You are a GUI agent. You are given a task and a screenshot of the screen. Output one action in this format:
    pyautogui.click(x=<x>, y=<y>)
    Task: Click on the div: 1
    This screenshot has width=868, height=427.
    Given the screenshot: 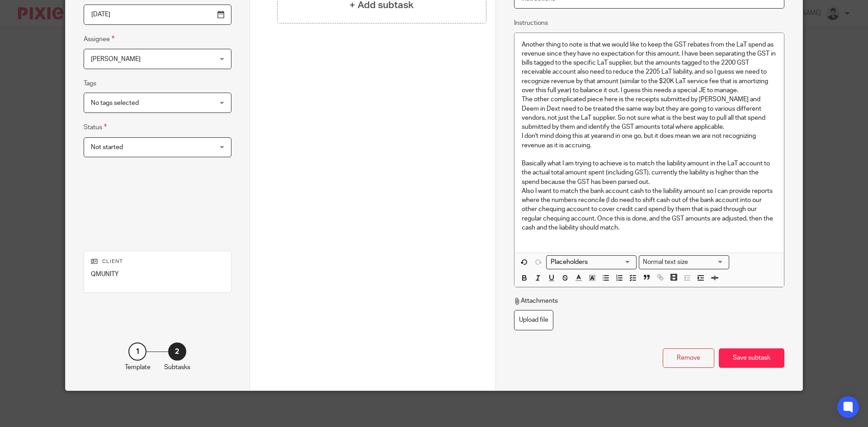 What is the action you would take?
    pyautogui.click(x=137, y=351)
    